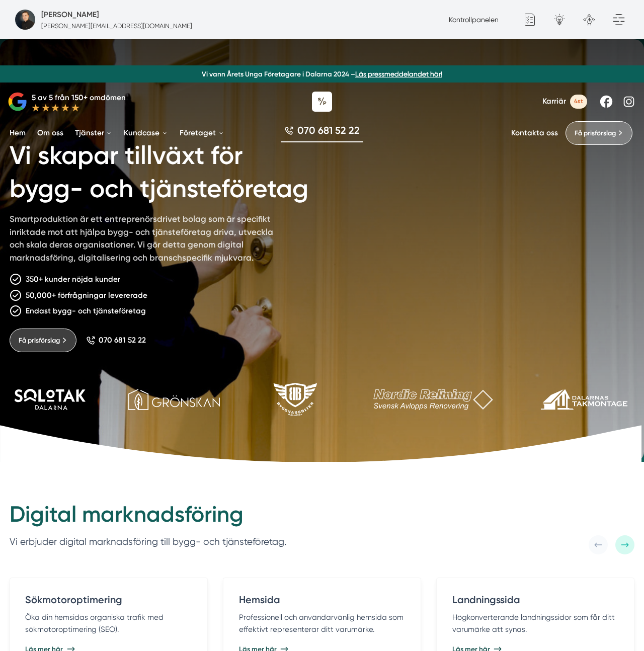  I want to click on span: Karriär, so click(554, 101).